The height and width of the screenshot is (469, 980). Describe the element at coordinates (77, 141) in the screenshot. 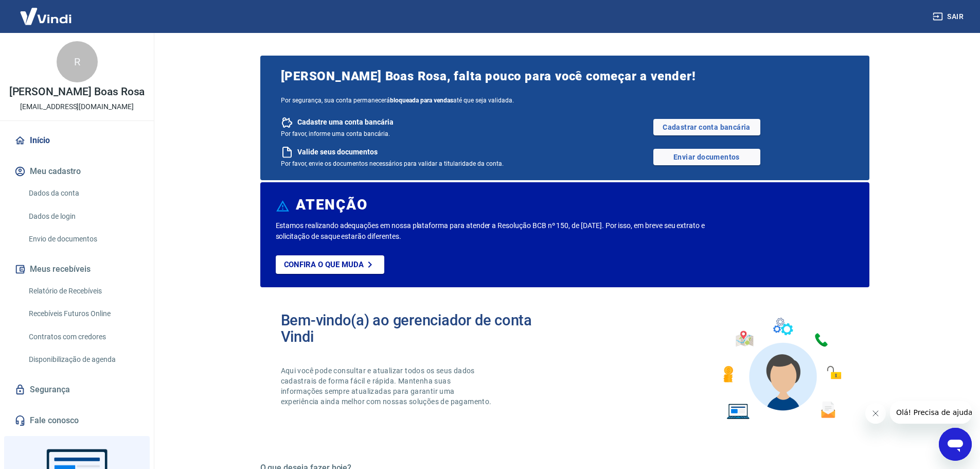

I see `a: Início` at that location.